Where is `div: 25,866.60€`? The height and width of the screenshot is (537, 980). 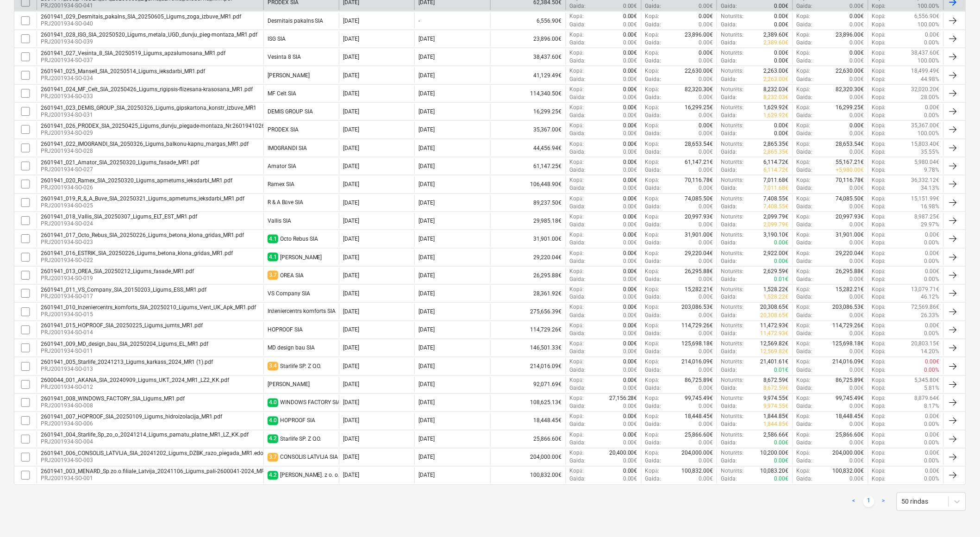
div: 25,866.60€ is located at coordinates (527, 439).